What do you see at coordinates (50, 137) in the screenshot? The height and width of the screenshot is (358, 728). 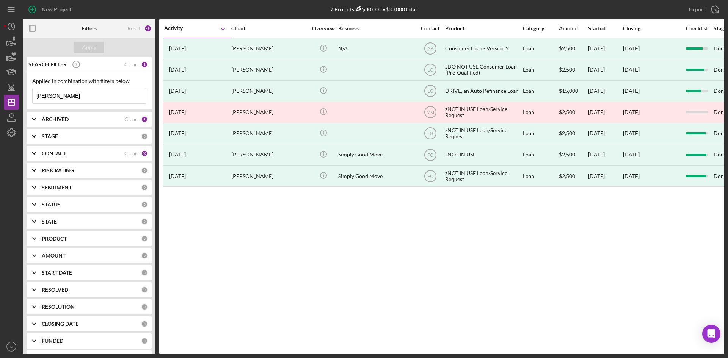 I see `b: STAGE` at bounding box center [50, 137].